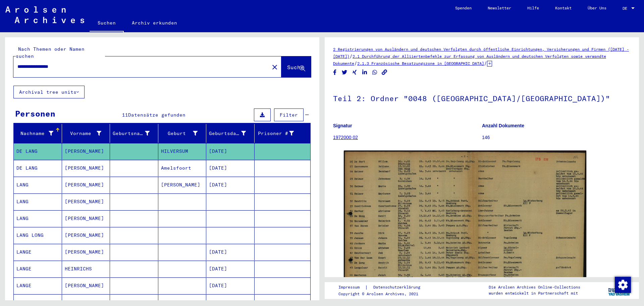 The width and height of the screenshot is (644, 306). What do you see at coordinates (183, 133) in the screenshot?
I see `mat-header-cell: Geburt‏` at bounding box center [183, 133].